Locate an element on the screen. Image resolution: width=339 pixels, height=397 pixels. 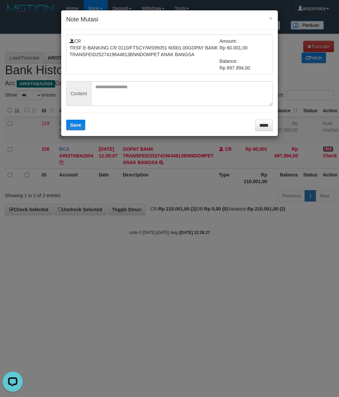
button: Open LiveChat chat widget is located at coordinates (13, 13).